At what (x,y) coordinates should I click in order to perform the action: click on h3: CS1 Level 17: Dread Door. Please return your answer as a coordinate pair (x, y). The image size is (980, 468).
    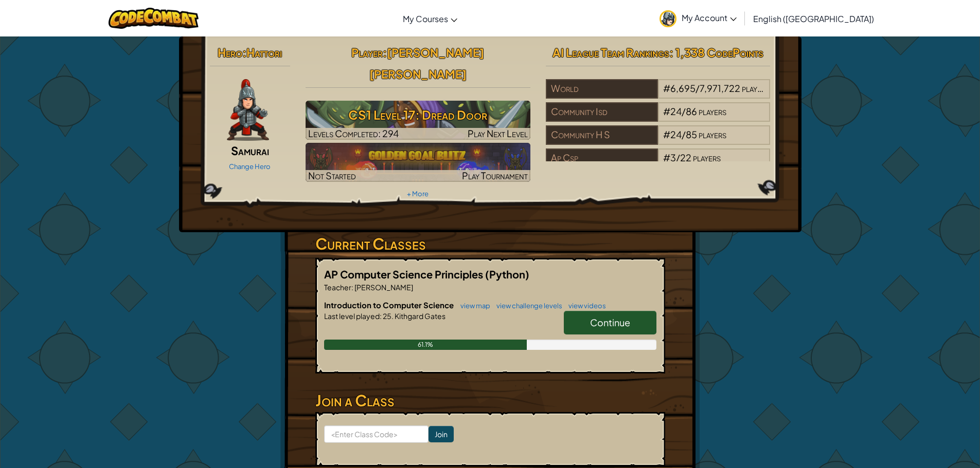
    Looking at the image, I should click on (418, 115).